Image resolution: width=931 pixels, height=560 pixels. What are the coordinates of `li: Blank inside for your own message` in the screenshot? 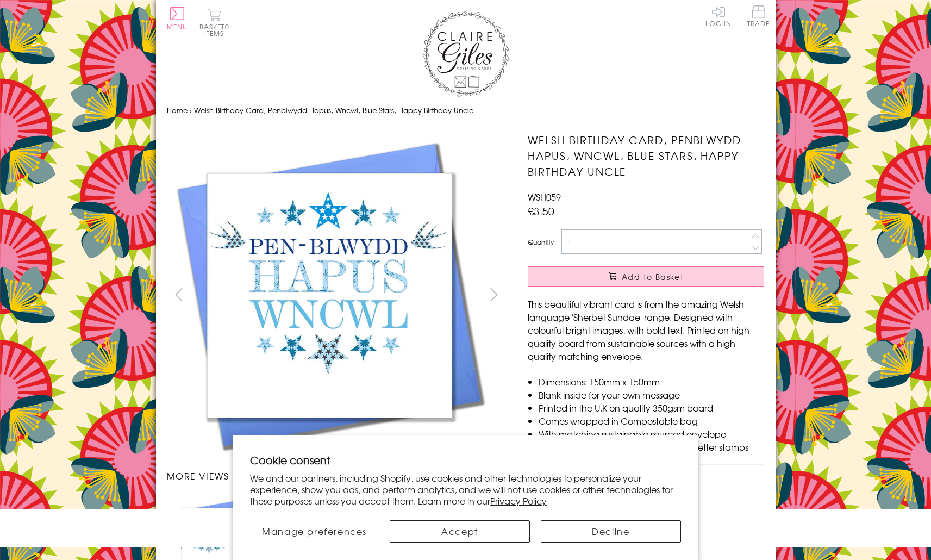 It's located at (651, 394).